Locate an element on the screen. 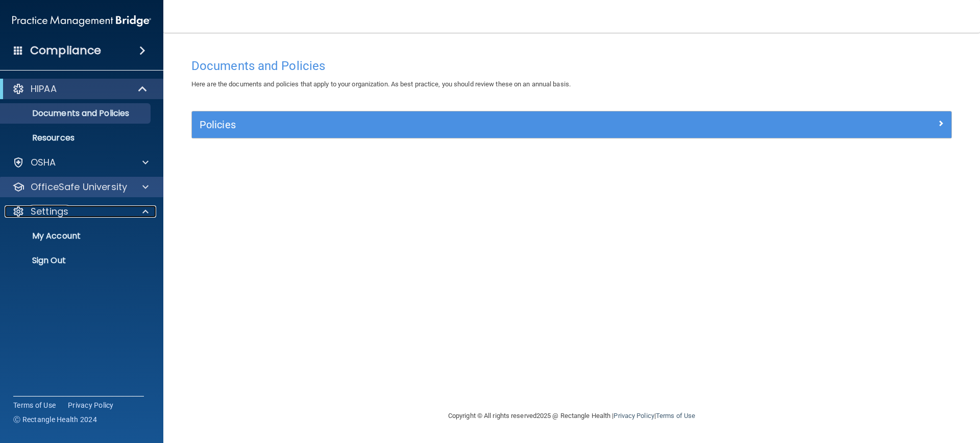 This screenshot has height=443, width=980. p: Settings is located at coordinates (50, 212).